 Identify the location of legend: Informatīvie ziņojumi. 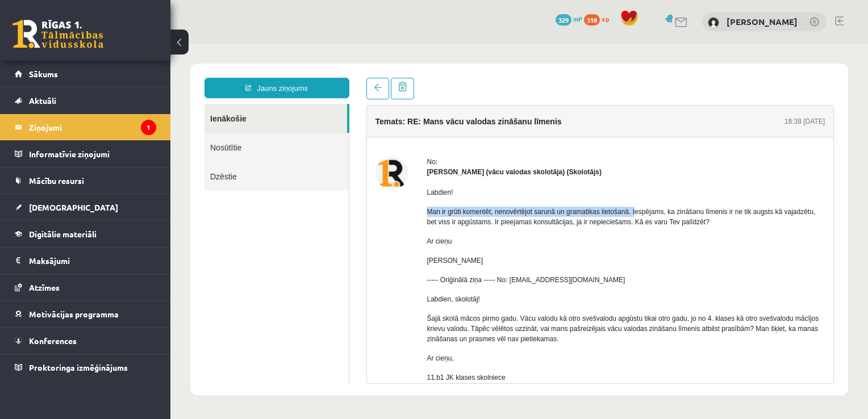
(93, 154).